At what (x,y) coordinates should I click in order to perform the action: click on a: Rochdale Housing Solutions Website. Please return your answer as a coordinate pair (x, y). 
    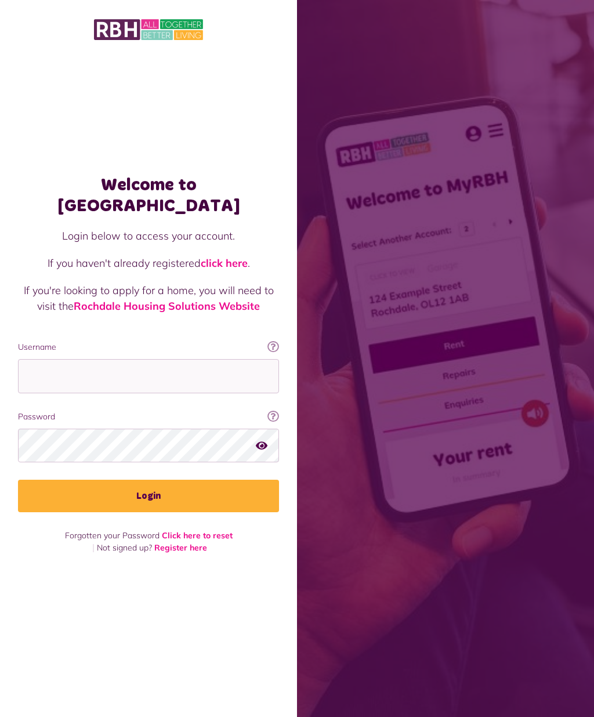
    Looking at the image, I should click on (167, 306).